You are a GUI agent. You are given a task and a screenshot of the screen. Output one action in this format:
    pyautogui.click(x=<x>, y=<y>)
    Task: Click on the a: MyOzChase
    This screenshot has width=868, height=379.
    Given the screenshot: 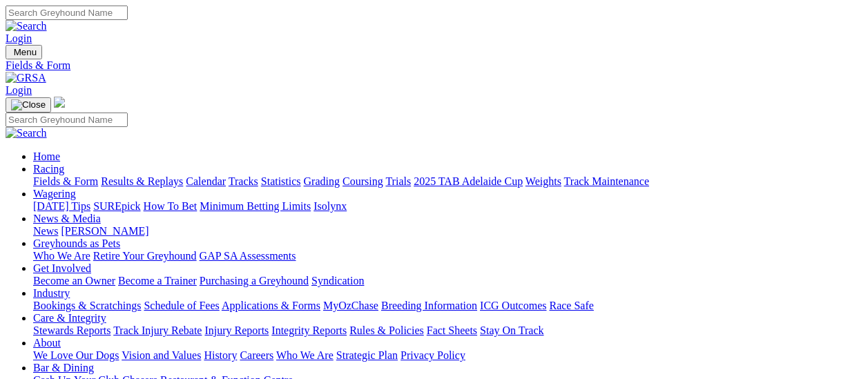 What is the action you would take?
    pyautogui.click(x=350, y=305)
    